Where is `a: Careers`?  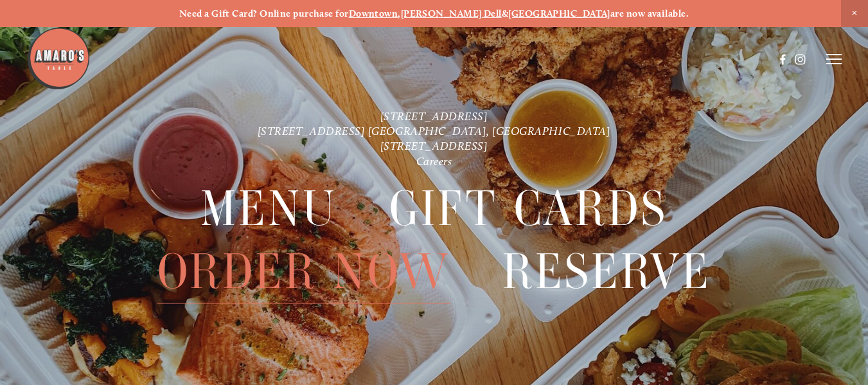
a: Careers is located at coordinates (434, 161).